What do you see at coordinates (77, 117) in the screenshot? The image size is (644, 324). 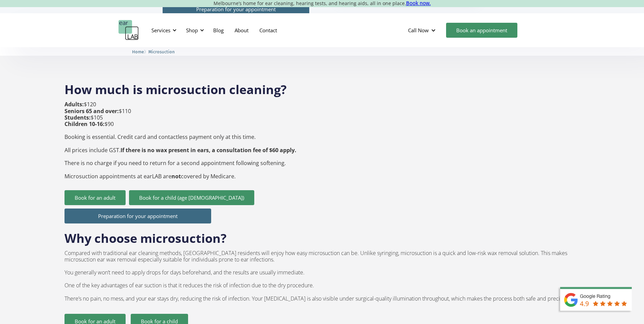 I see `strong: Students:` at bounding box center [77, 117].